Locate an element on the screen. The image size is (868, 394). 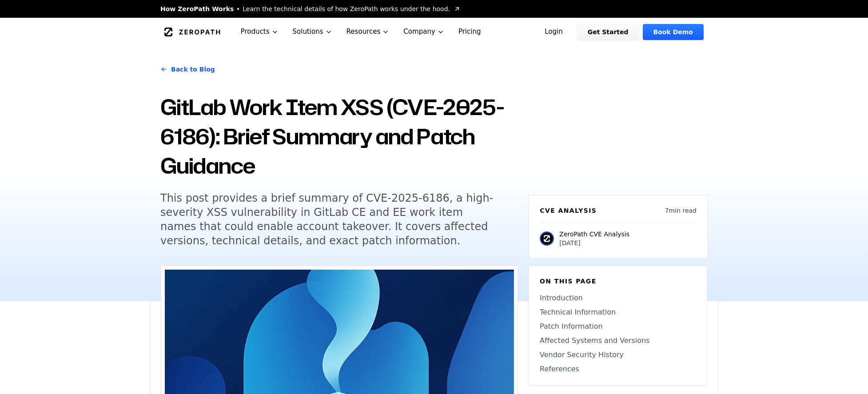
button: Company is located at coordinates (424, 32).